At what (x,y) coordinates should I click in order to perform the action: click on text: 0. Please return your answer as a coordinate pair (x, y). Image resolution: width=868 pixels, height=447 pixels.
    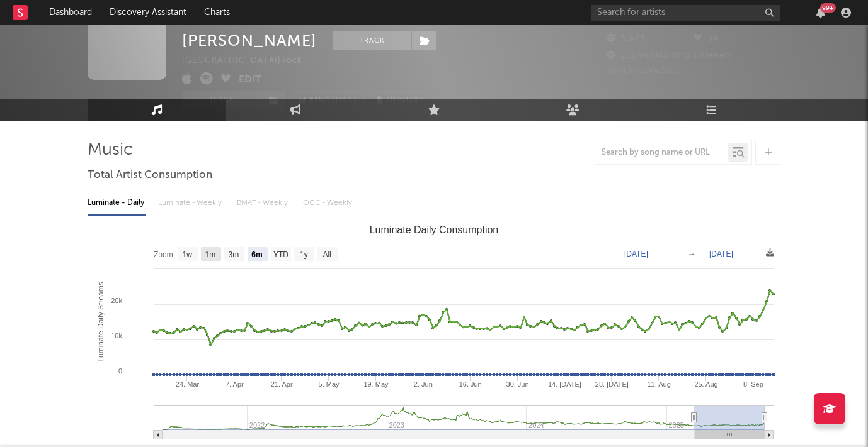
    Looking at the image, I should click on (120, 371).